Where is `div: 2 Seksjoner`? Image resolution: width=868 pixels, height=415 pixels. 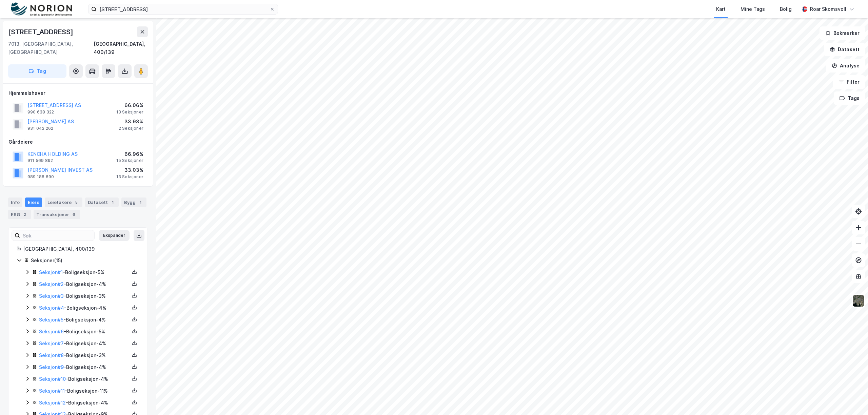
div: 2 Seksjoner is located at coordinates (131, 128).